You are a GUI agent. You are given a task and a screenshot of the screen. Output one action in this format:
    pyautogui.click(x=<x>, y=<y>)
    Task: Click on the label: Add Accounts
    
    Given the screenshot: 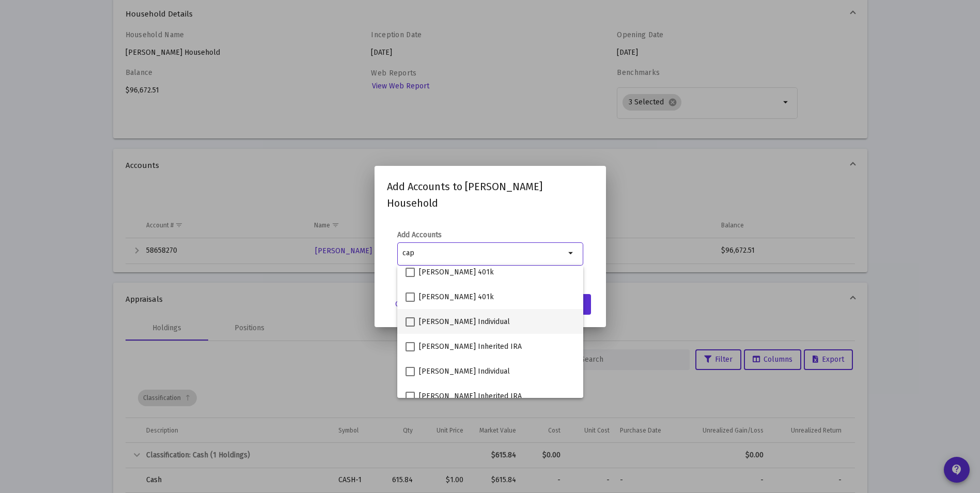 What is the action you would take?
    pyautogui.click(x=419, y=235)
    